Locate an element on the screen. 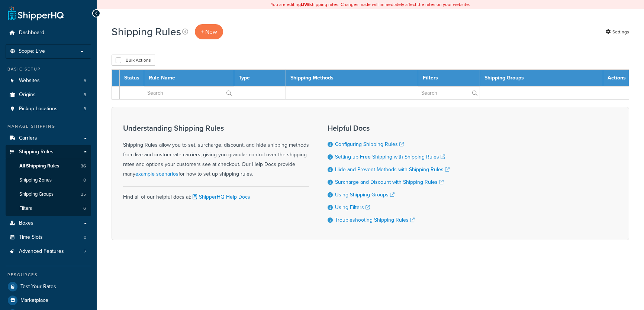 The image size is (644, 310). li: Marketplace is located at coordinates (48, 300).